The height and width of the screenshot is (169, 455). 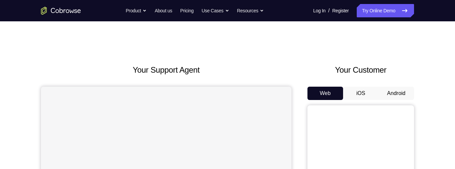 What do you see at coordinates (319, 11) in the screenshot?
I see `a: Log In` at bounding box center [319, 11].